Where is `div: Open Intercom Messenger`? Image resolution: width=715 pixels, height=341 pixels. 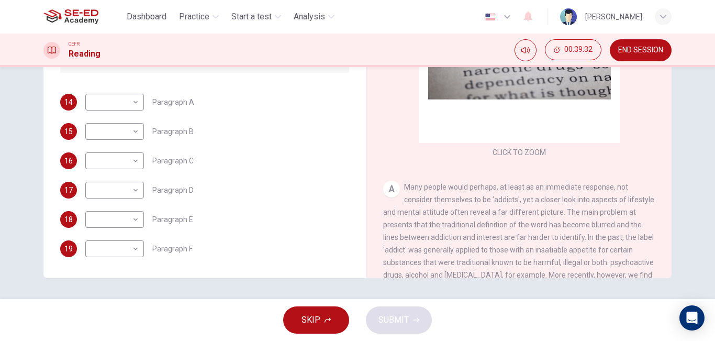 div: Open Intercom Messenger is located at coordinates (692, 318).